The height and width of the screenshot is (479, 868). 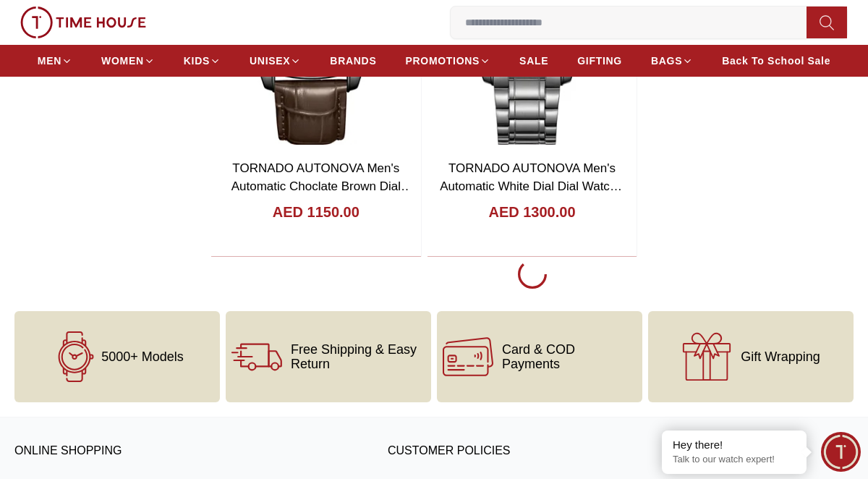 I want to click on a: WOMEN, so click(x=128, y=60).